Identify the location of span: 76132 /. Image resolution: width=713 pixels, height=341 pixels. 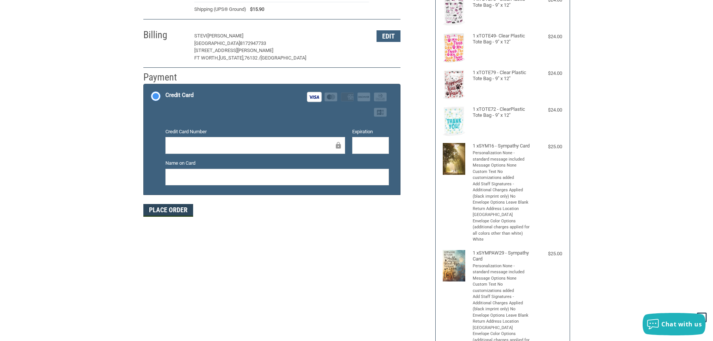
(252, 58).